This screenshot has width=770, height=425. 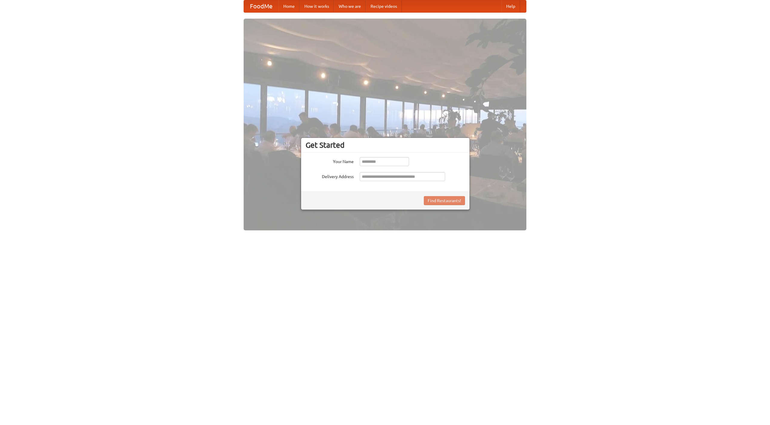 I want to click on h3: Get Started, so click(x=385, y=145).